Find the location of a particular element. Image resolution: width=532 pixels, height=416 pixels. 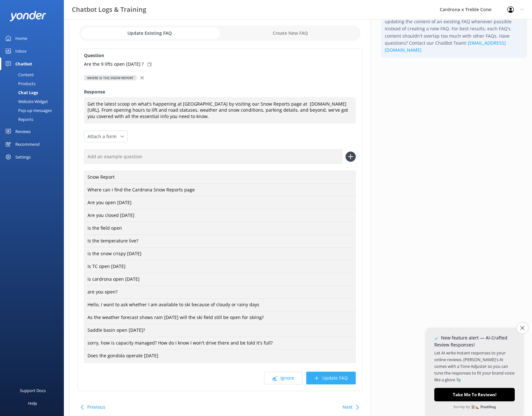

div: Where can i find the Cardrona Snow Reports page is located at coordinates (220, 190).